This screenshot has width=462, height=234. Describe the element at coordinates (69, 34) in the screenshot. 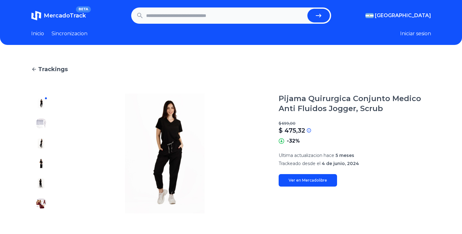

I see `a: Sincronizacion` at that location.